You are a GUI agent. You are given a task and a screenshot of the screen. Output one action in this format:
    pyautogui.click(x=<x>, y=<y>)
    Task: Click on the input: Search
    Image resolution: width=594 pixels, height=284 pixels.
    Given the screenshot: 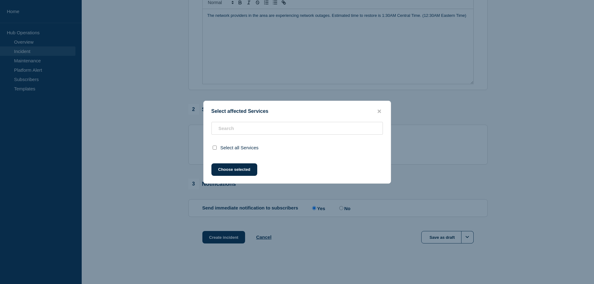 What is the action you would take?
    pyautogui.click(x=297, y=128)
    